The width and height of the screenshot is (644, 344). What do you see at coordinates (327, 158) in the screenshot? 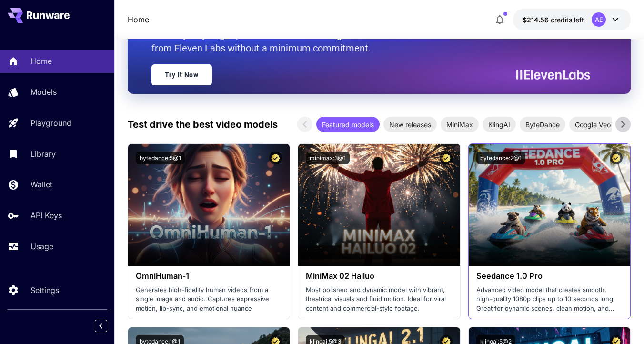
I see `button: minimax:3@1` at bounding box center [327, 158].